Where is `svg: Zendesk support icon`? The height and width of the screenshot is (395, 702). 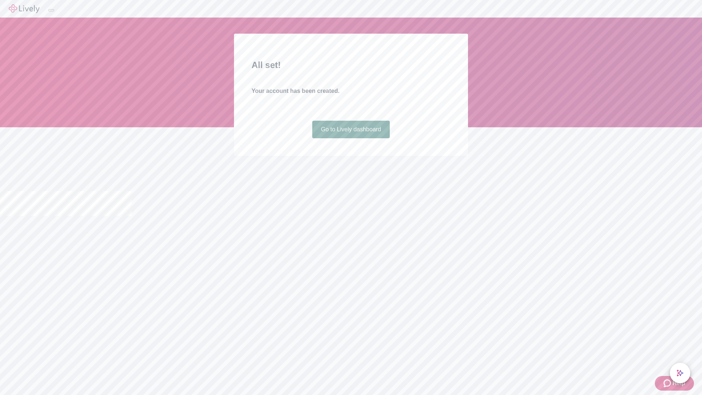
svg: Zendesk support icon is located at coordinates (668, 383).